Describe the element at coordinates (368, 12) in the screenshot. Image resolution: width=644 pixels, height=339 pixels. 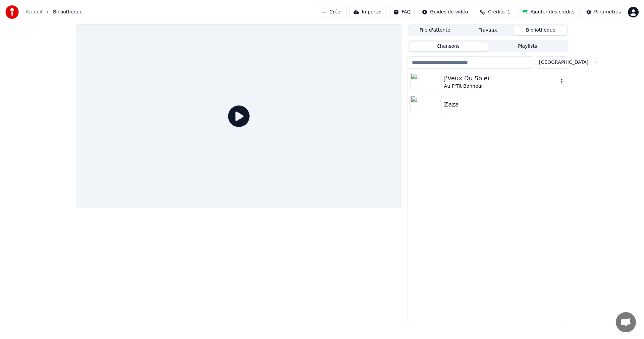
I see `button: Importer` at that location.